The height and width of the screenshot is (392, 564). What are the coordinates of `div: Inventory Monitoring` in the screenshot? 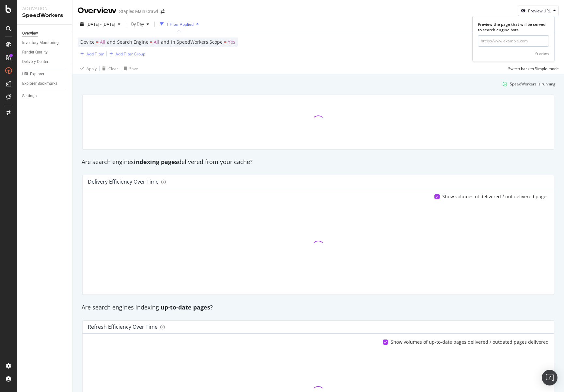 It's located at (40, 43).